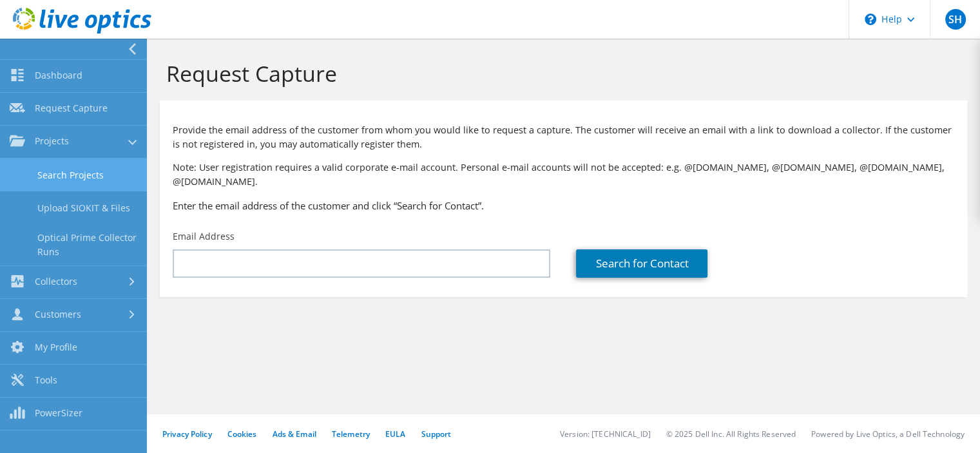 This screenshot has width=980, height=453. What do you see at coordinates (436, 434) in the screenshot?
I see `a: Support` at bounding box center [436, 434].